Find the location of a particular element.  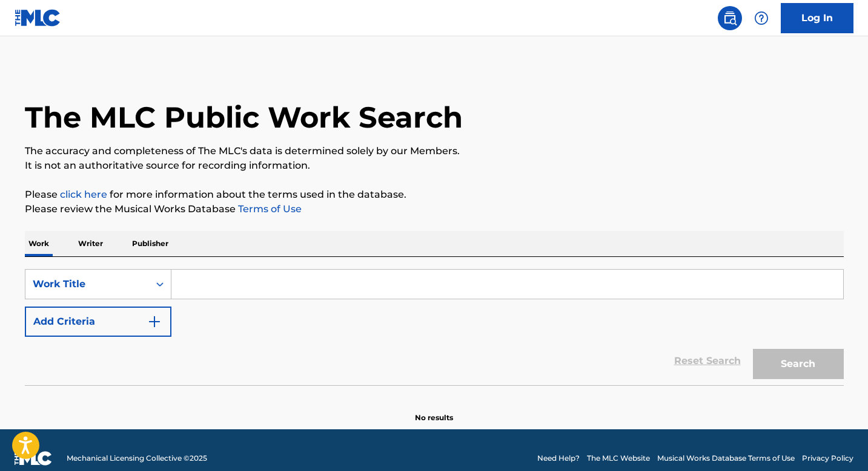

img: help is located at coordinates (761, 18).